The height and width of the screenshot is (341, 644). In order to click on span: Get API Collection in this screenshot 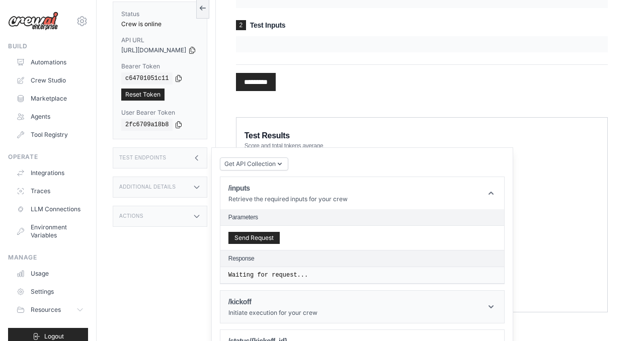, I will do `click(250, 164)`.